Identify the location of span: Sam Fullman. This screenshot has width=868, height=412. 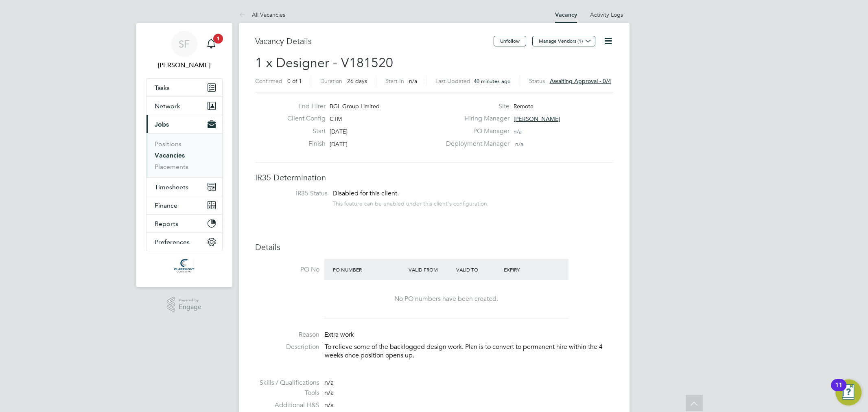
(184, 65).